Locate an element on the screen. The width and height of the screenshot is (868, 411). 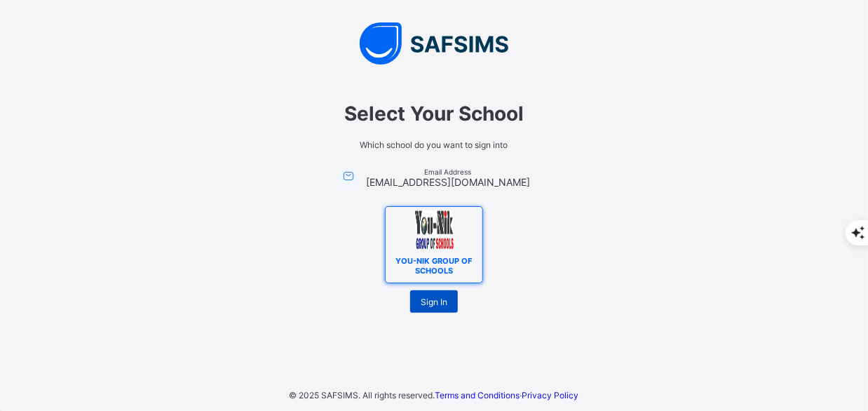
span: Email Address is located at coordinates (448, 172).